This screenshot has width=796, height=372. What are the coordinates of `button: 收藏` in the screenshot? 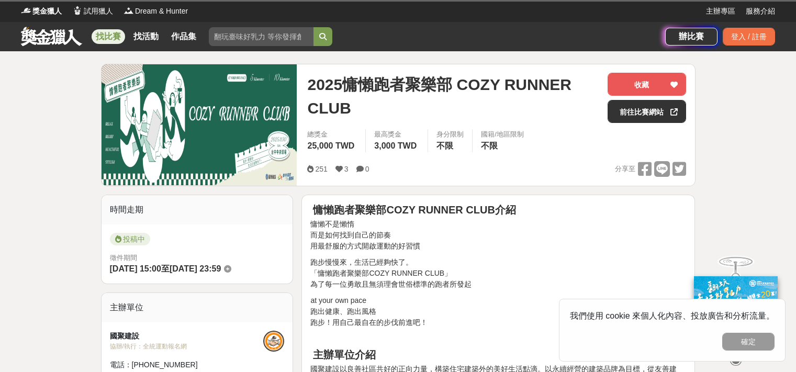 It's located at (647, 84).